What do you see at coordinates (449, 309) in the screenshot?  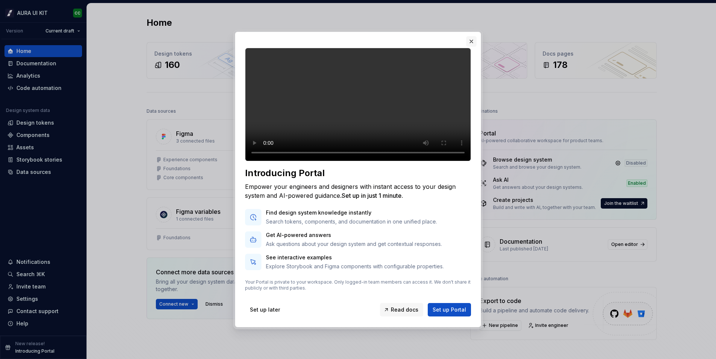 I see `span: Set up Portal` at bounding box center [449, 309].